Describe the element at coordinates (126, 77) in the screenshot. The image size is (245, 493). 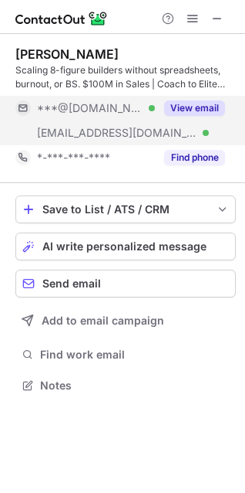
I see `div: Scaling 8-figure builders without spreadsheets, burnout, or BS. $100M in Sales | Coach to Elite C...` at that location.